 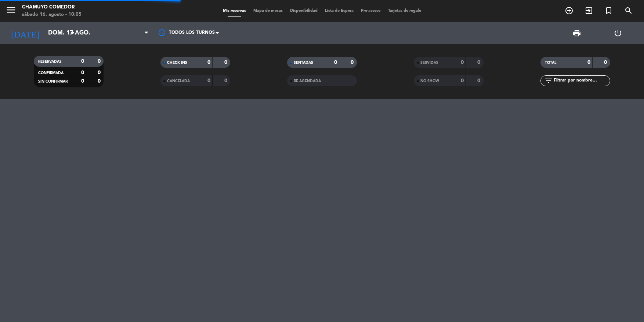 What do you see at coordinates (576, 33) in the screenshot?
I see `span: print` at bounding box center [576, 33].